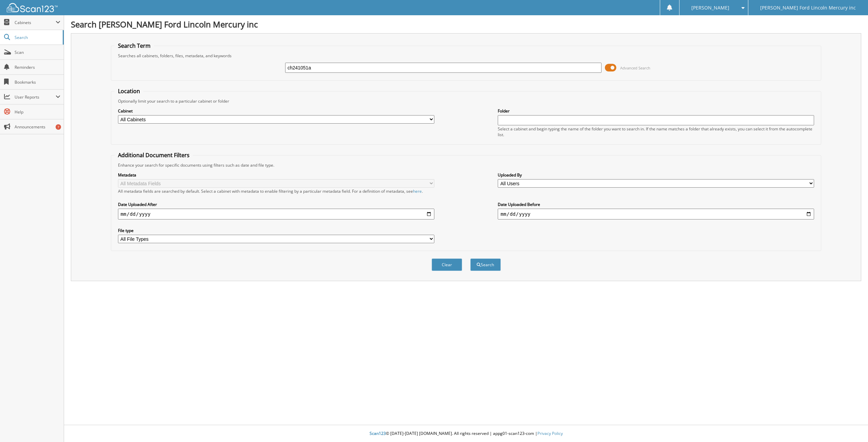  Describe the element at coordinates (38, 126) in the screenshot. I see `span: Announcements` at that location.